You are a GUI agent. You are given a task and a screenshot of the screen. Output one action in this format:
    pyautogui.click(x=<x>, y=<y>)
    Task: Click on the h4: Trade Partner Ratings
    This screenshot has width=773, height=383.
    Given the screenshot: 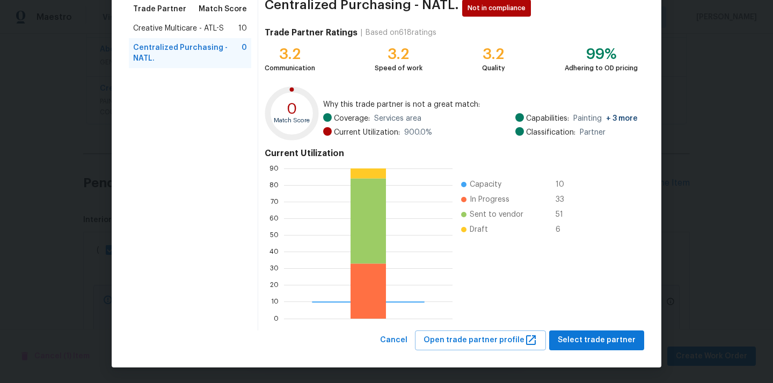 What is the action you would take?
    pyautogui.click(x=311, y=33)
    